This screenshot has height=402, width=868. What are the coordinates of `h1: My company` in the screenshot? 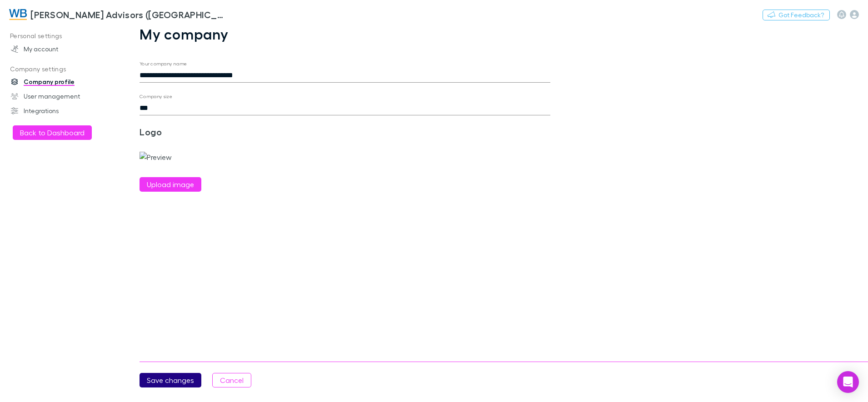 It's located at (345, 34).